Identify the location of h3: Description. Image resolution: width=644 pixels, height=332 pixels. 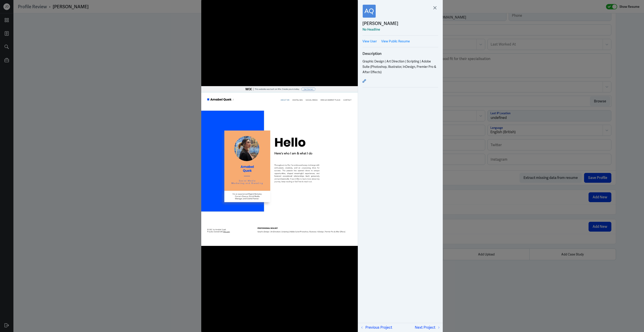
(400, 54).